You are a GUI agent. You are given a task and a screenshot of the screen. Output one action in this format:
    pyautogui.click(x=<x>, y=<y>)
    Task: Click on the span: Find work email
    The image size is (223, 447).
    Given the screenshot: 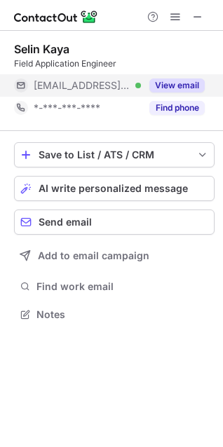 What is the action you would take?
    pyautogui.click(x=123, y=286)
    